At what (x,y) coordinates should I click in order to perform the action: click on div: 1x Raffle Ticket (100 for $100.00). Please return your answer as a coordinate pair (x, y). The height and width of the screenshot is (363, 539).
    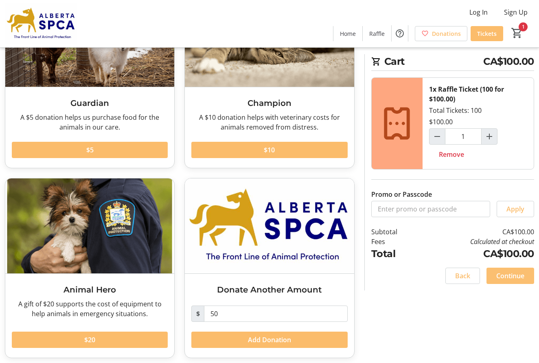
    Looking at the image, I should click on (478, 94).